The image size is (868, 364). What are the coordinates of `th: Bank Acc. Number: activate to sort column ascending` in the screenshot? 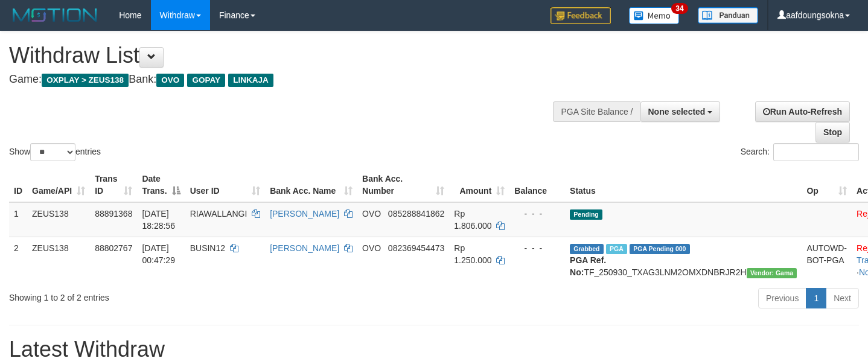 It's located at (403, 184).